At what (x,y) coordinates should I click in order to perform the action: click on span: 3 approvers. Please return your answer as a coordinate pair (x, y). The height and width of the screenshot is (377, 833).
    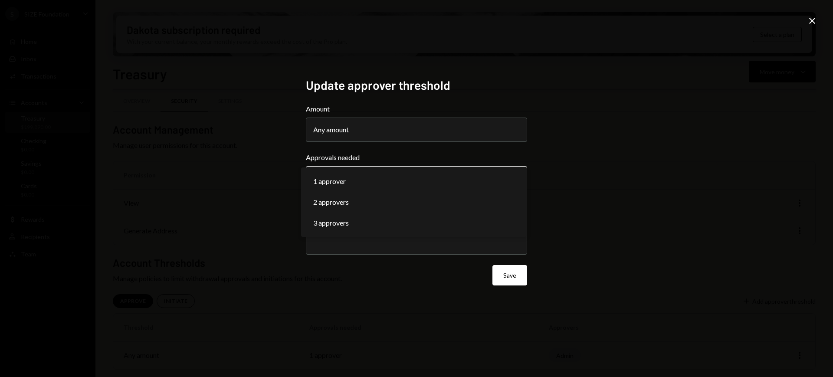
    Looking at the image, I should click on (331, 223).